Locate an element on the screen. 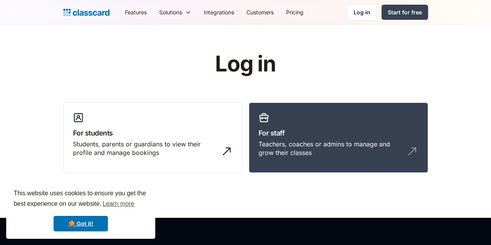  a: Pricing is located at coordinates (295, 12).